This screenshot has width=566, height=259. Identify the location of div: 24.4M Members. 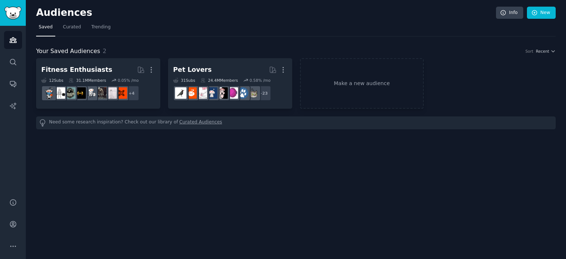
(219, 80).